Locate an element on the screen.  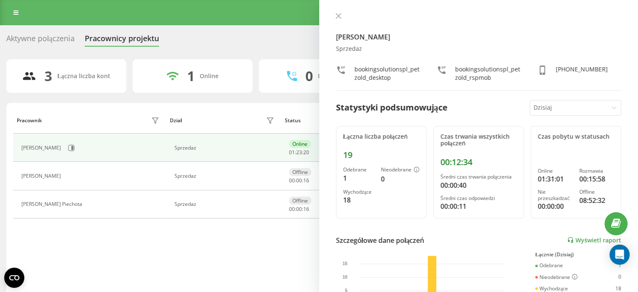
div: 00:00:00 is located at coordinates (555, 206).